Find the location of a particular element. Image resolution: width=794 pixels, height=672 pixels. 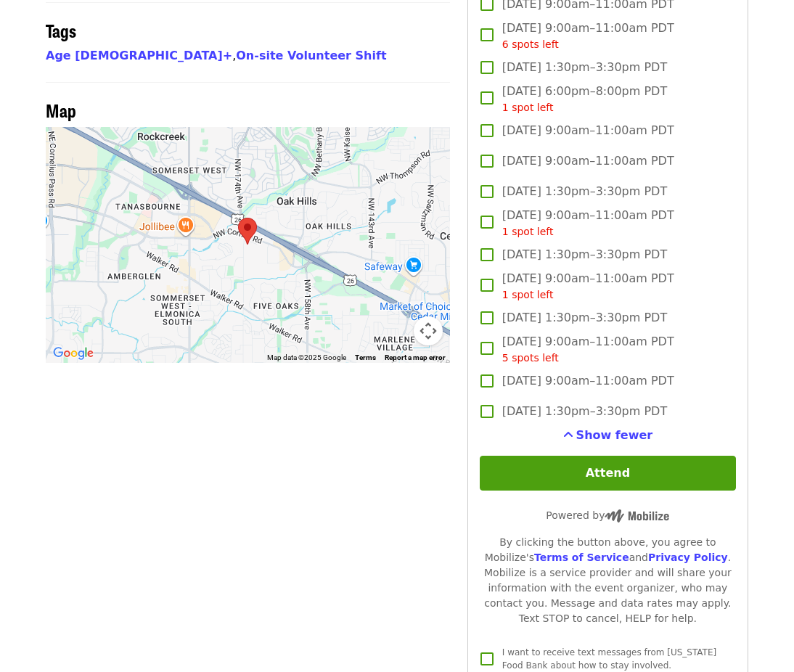

a: Terms (opens in new tab) is located at coordinates (365, 357).